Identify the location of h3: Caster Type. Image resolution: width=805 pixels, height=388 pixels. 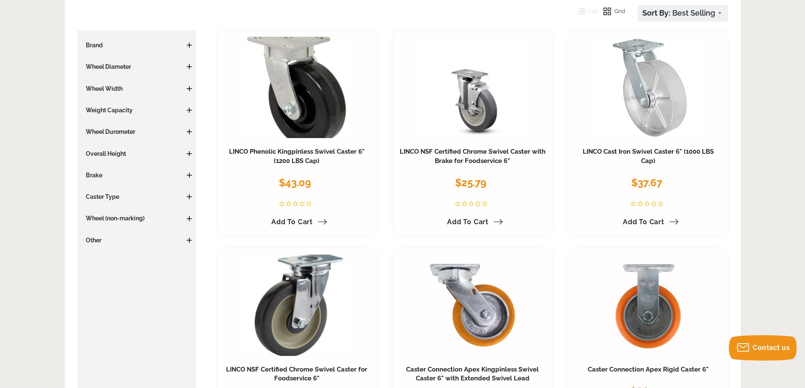
(137, 197).